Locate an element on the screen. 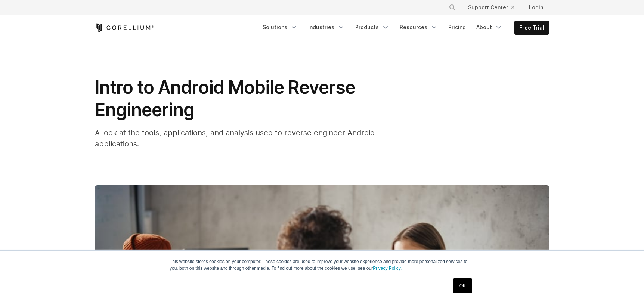 This screenshot has width=644, height=303. a: Support Center is located at coordinates (490, 8).